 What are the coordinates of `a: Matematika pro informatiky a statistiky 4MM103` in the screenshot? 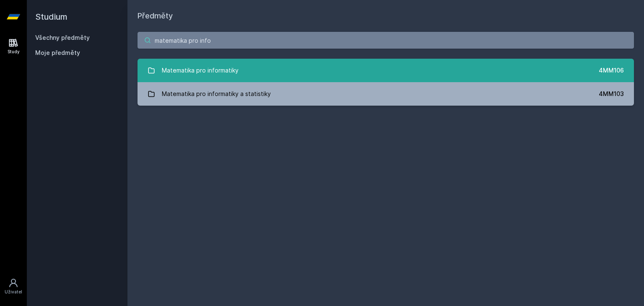 It's located at (385, 94).